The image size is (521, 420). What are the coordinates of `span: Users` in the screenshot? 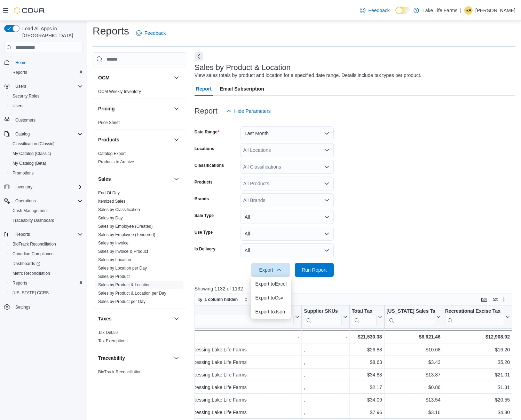 It's located at (48, 86).